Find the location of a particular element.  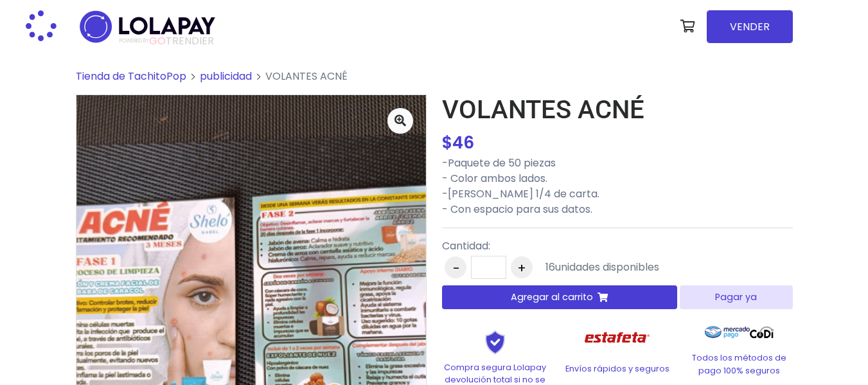

a: publicidad is located at coordinates (225, 76).